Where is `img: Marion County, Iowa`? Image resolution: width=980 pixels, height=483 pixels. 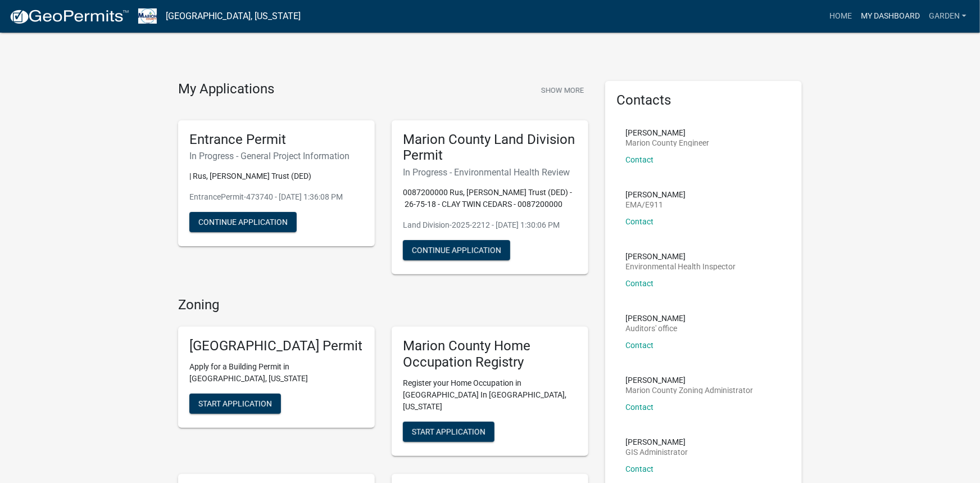
img: Marion County, Iowa is located at coordinates (147, 15).